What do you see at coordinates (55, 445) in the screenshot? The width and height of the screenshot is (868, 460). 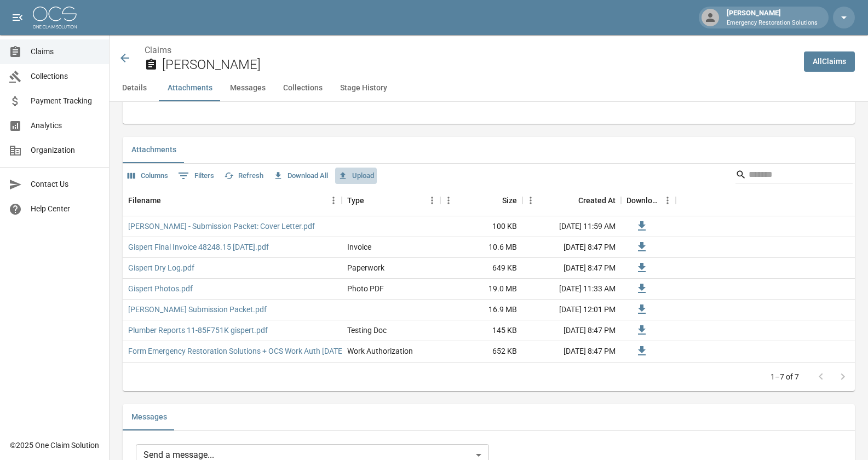 I see `div: © 2025 One Claim Solution` at bounding box center [55, 445].